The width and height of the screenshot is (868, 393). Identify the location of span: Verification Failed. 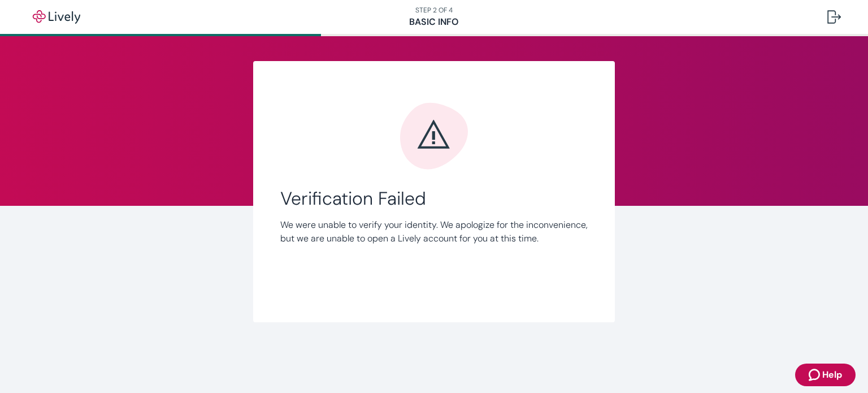
(434, 199).